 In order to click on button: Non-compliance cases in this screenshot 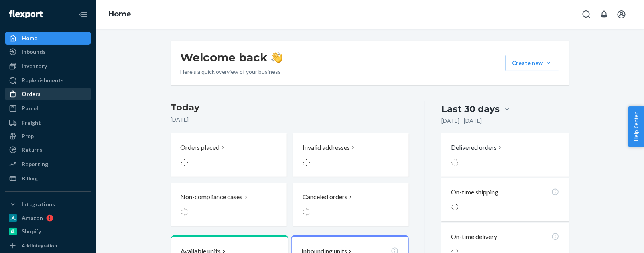, I will do `click(229, 204)`.